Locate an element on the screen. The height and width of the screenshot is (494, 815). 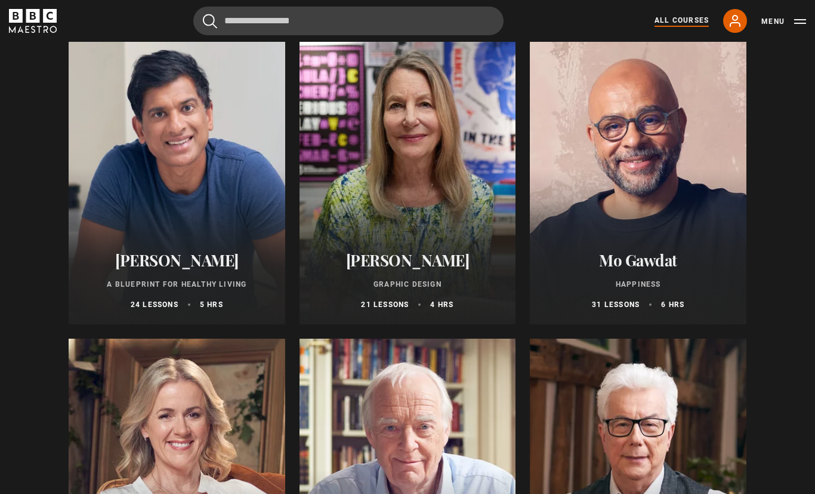
p: Graphic Design is located at coordinates (408, 284).